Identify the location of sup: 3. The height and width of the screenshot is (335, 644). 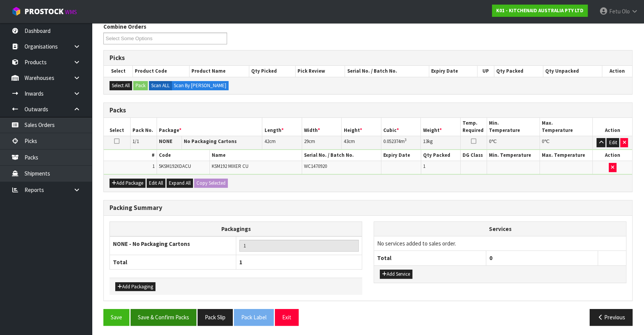
(405, 139).